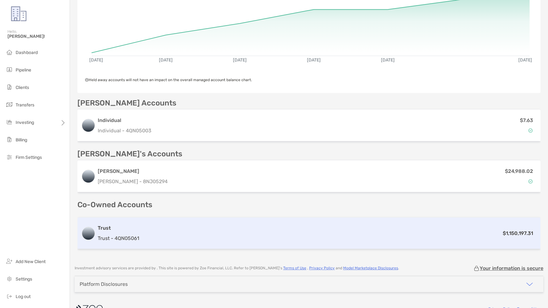  What do you see at coordinates (25, 105) in the screenshot?
I see `span: Transfers` at bounding box center [25, 105].